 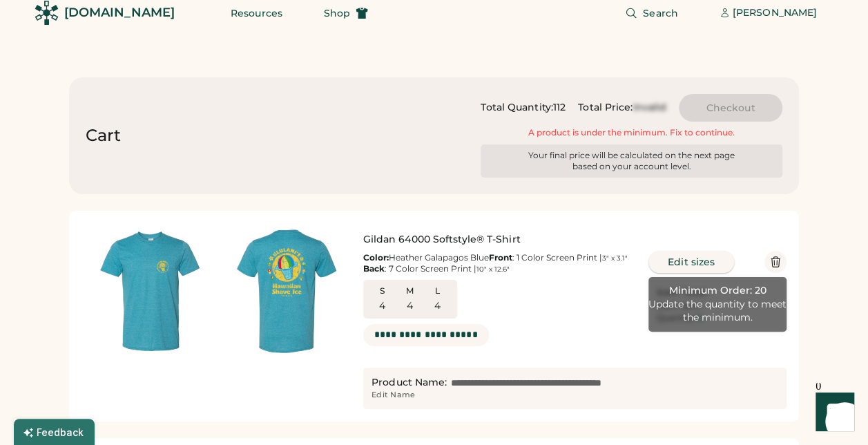 What do you see at coordinates (382, 291) in the screenshot?
I see `div: S` at bounding box center [382, 291].